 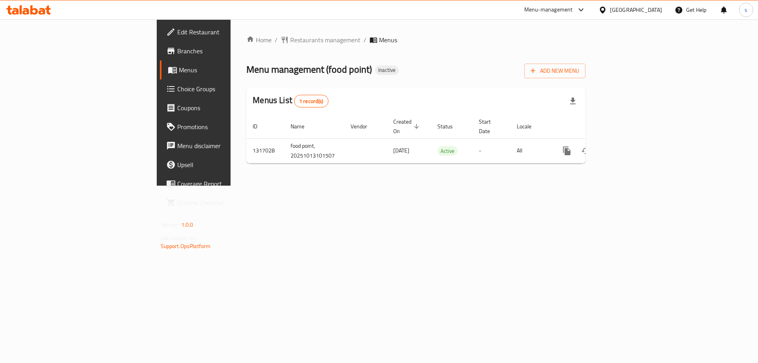 What do you see at coordinates (227, 127) in the screenshot?
I see `span: Promotions` at bounding box center [227, 127].